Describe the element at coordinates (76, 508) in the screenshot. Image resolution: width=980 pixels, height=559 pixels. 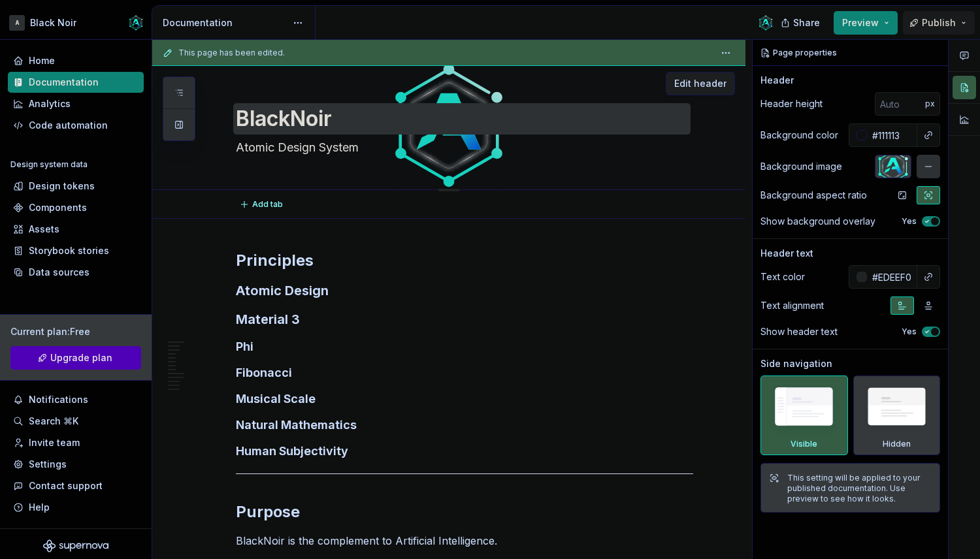
I see `button: Help` at that location.